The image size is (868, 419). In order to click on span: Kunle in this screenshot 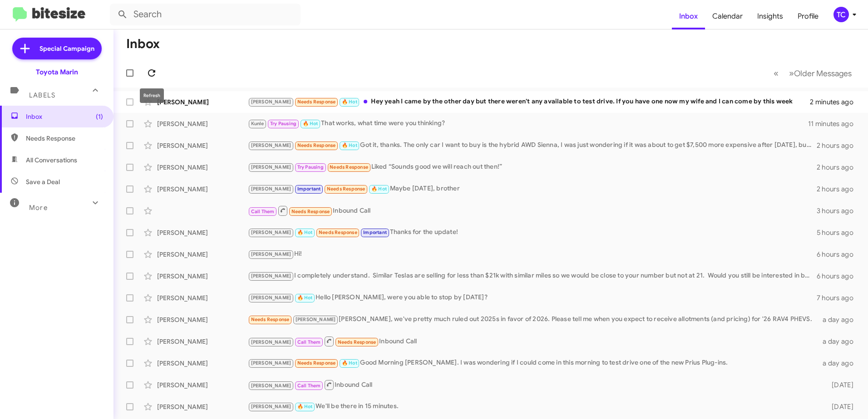, I will do `click(257, 123)`.